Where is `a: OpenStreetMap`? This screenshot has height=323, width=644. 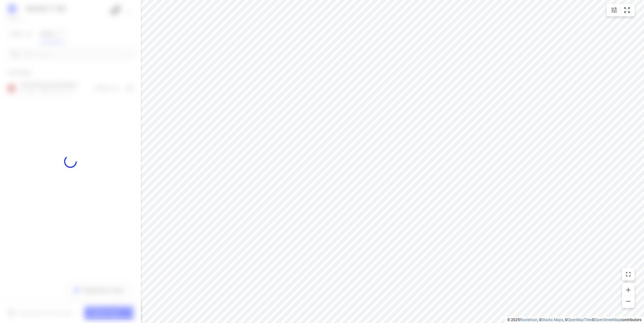 a: OpenStreetMap is located at coordinates (607, 319).